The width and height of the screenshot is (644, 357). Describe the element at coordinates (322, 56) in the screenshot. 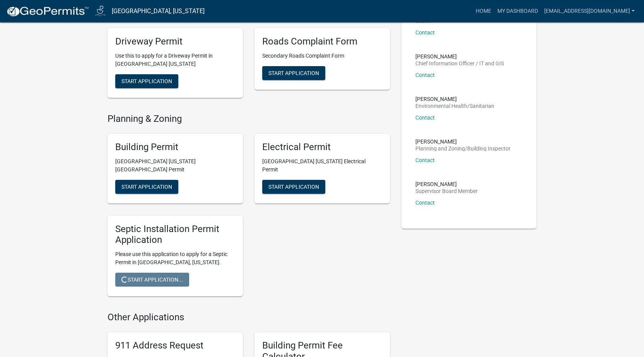

I see `p: Secondary Roads Complaint Form` at that location.